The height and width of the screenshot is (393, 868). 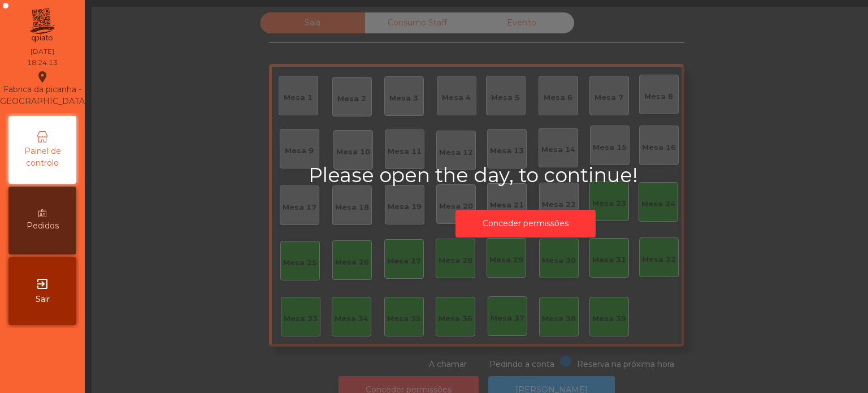 I want to click on i: exit_to_app, so click(x=43, y=284).